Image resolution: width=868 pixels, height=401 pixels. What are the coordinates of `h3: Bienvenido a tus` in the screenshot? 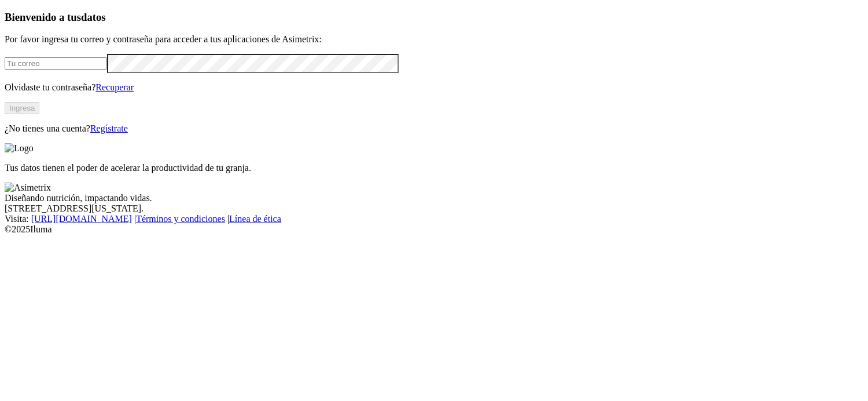 It's located at (434, 18).